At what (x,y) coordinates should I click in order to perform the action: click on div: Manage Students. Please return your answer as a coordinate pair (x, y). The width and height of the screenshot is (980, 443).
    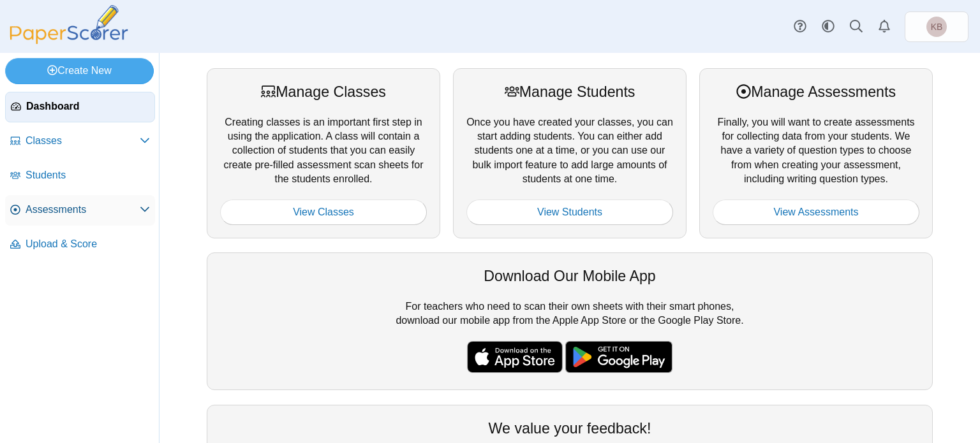
    Looking at the image, I should click on (570, 91).